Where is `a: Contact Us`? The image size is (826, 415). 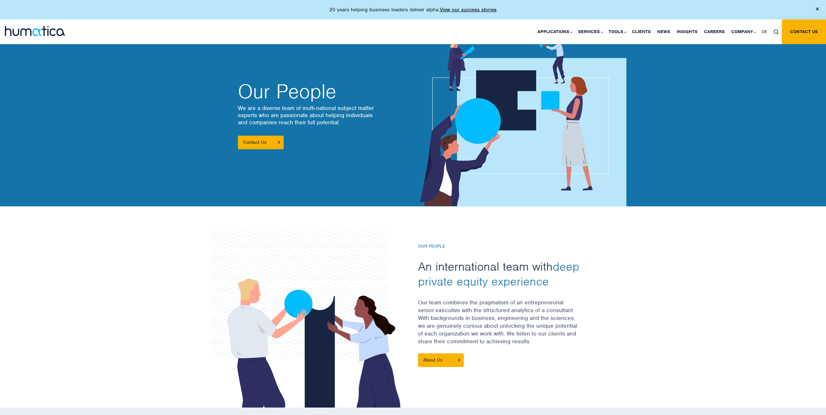 a: Contact Us is located at coordinates (261, 142).